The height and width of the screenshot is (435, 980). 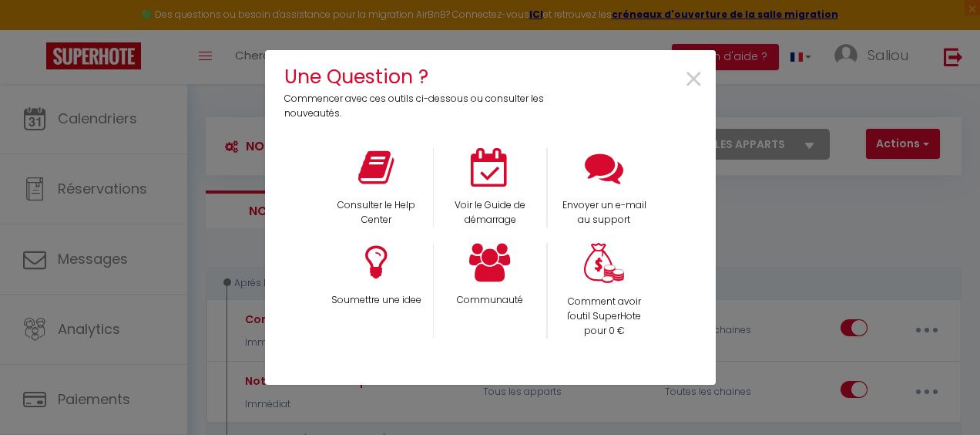 I want to click on p: Voir le Guide de démarrage, so click(x=490, y=213).